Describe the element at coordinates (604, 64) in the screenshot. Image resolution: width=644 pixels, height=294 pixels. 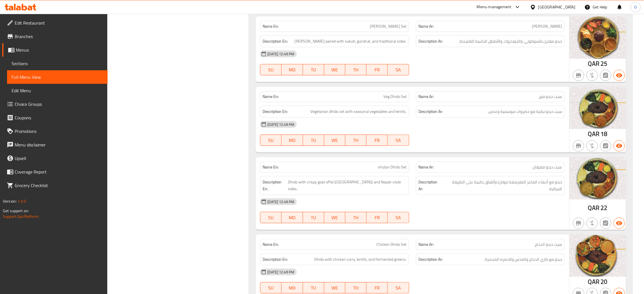
I see `span: 25` at that location.